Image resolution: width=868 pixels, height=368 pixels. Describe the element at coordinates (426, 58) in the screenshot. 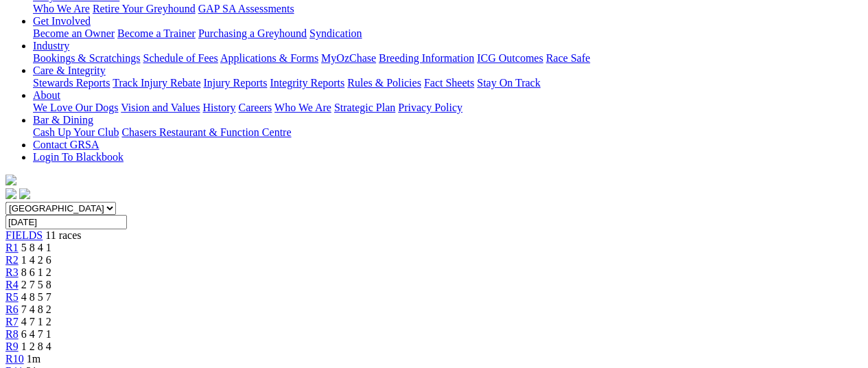

I see `a: Breeding Information` at that location.